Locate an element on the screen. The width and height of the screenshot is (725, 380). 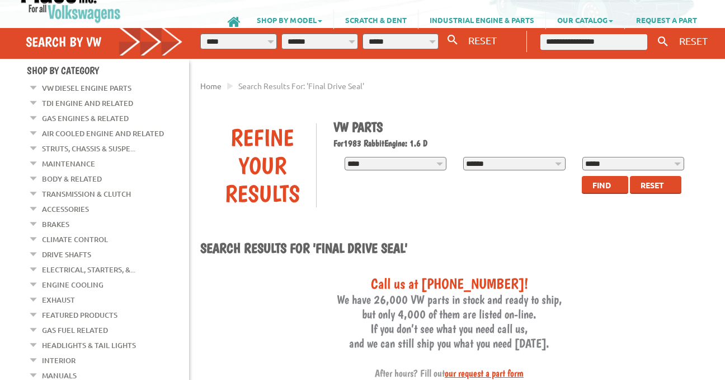
a: Featured Products is located at coordinates (79, 315).